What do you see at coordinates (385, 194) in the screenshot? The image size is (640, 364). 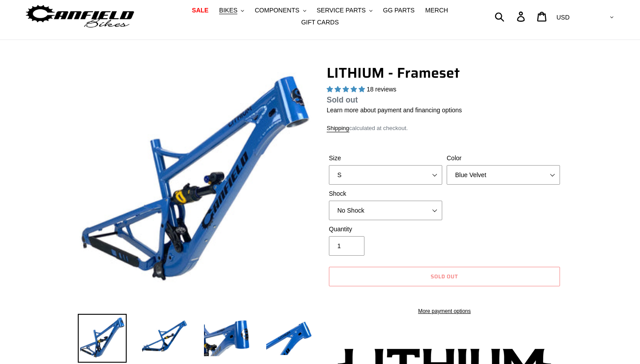 I see `label: Shock` at bounding box center [385, 194].